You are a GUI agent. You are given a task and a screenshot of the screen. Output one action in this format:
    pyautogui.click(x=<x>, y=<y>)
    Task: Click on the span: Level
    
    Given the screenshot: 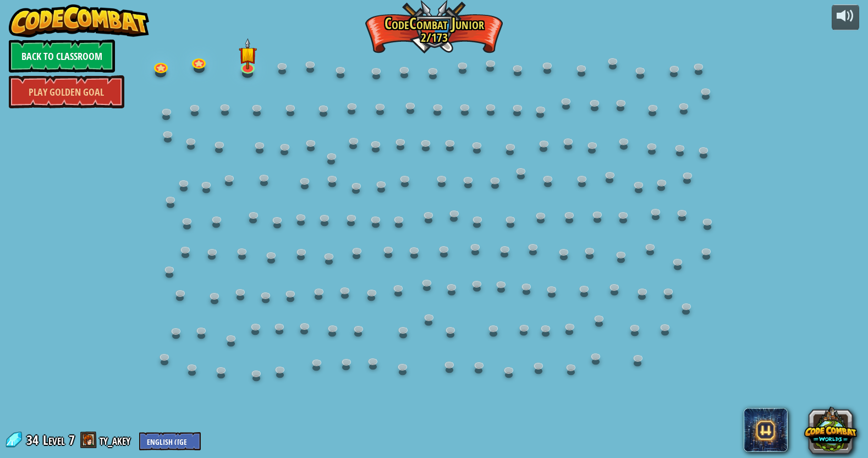 What is the action you would take?
    pyautogui.click(x=54, y=440)
    